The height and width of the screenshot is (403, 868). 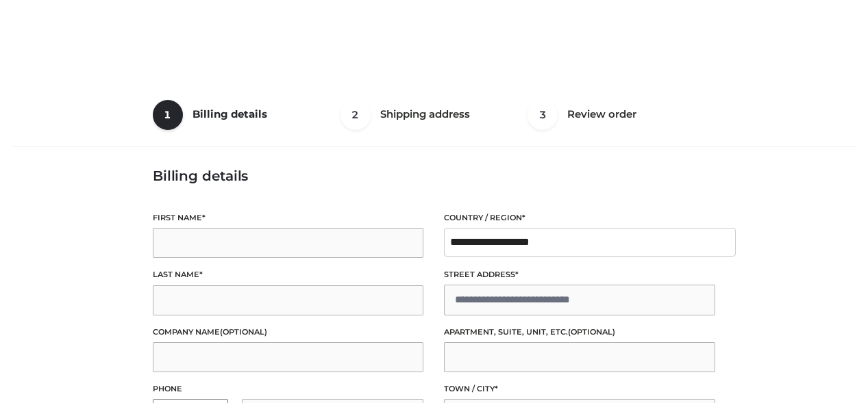 I want to click on label: Town / City, so click(x=580, y=389).